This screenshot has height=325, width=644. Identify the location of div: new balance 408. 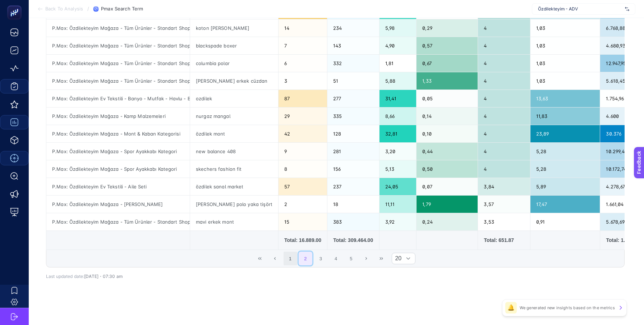
(234, 151).